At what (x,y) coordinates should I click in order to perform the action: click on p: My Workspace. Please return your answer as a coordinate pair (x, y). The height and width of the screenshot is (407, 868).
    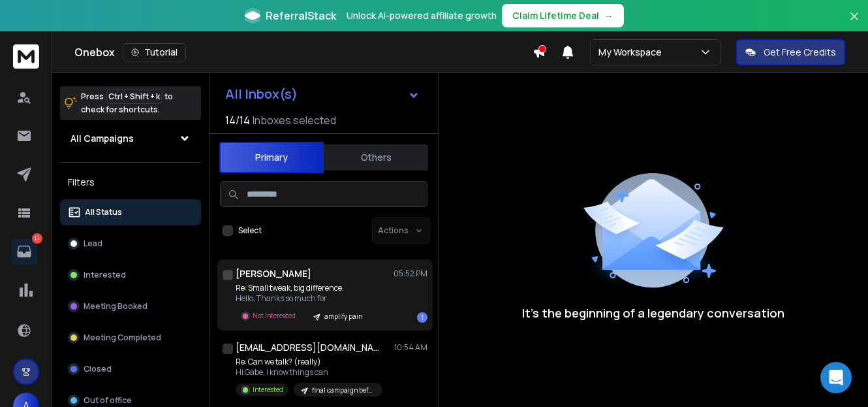
    Looking at the image, I should click on (633, 52).